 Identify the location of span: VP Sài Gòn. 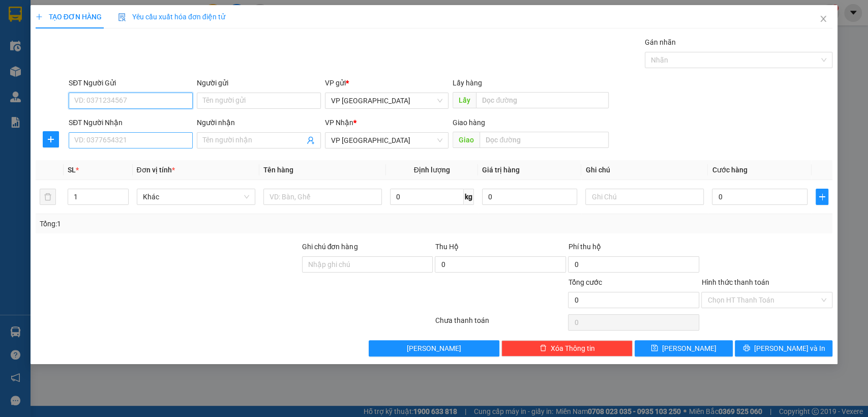
(387, 140).